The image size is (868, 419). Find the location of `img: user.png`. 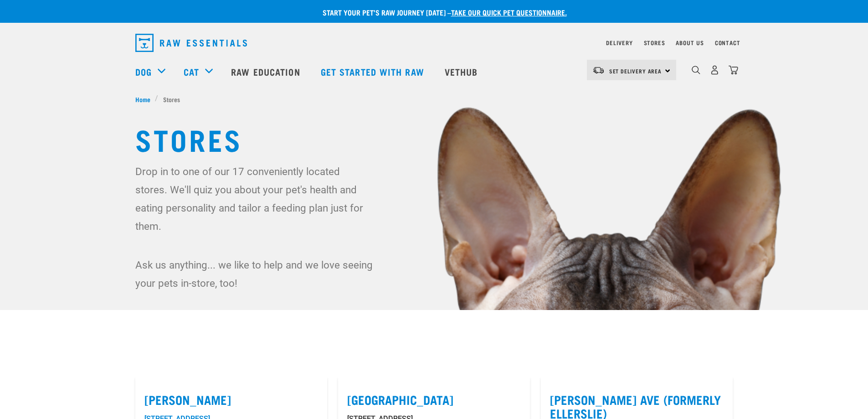

img: user.png is located at coordinates (715, 70).